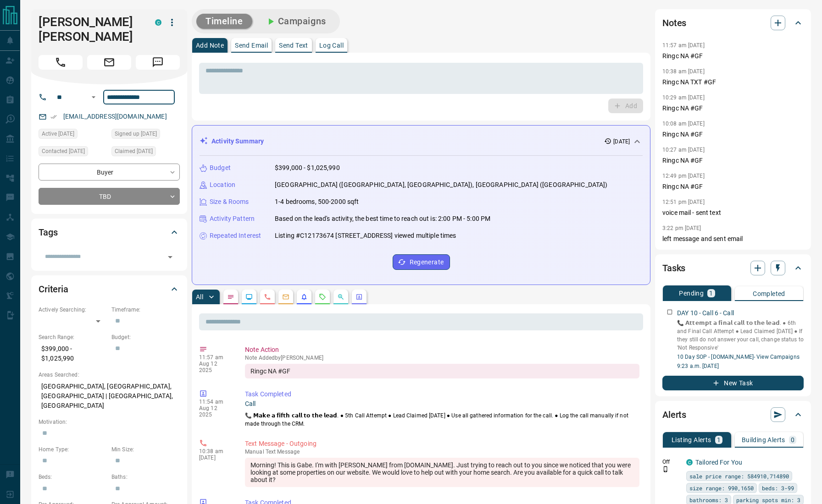  Describe the element at coordinates (733, 213) in the screenshot. I see `p: voice mail - sent text` at that location.